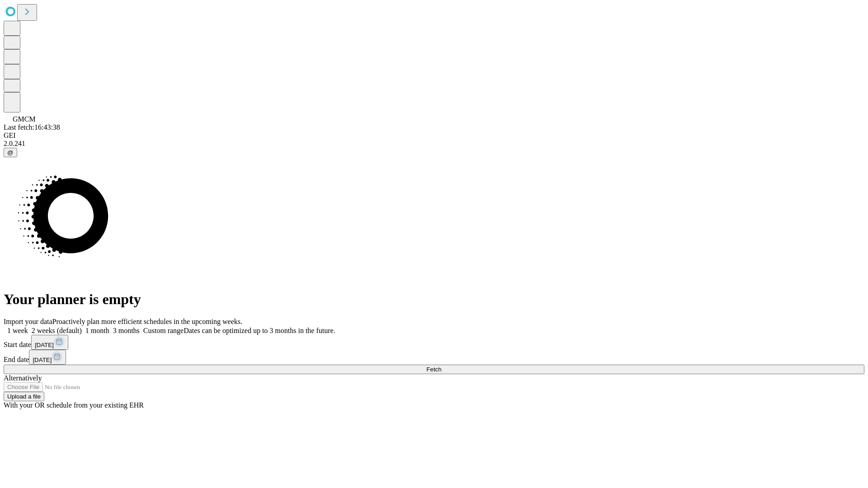 The width and height of the screenshot is (868, 488). What do you see at coordinates (434, 342) in the screenshot?
I see `div: Start date` at bounding box center [434, 342].